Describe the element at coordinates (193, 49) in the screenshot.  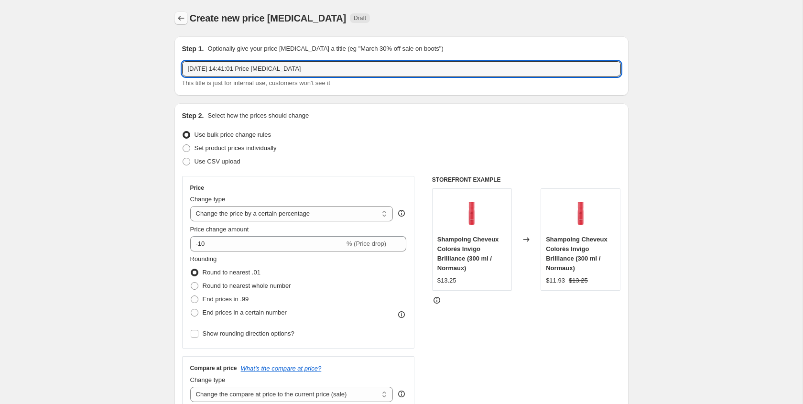
I see `h2: Step 1.` at that location.